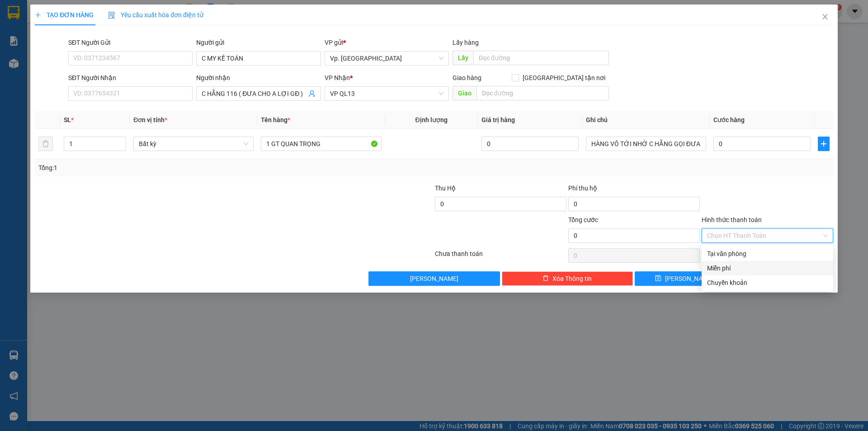 This screenshot has height=431, width=868. What do you see at coordinates (386, 94) in the screenshot?
I see `span: VP QL13` at bounding box center [386, 94].